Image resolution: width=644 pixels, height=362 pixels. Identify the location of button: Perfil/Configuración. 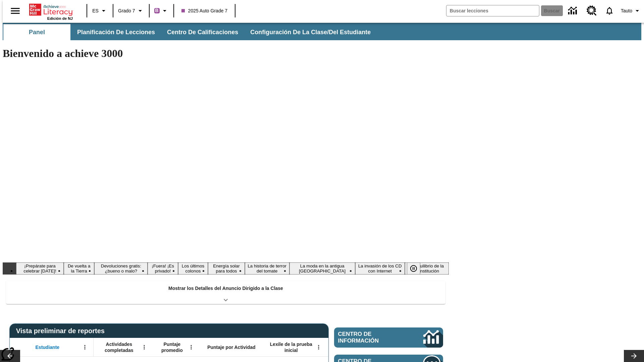
(631, 11).